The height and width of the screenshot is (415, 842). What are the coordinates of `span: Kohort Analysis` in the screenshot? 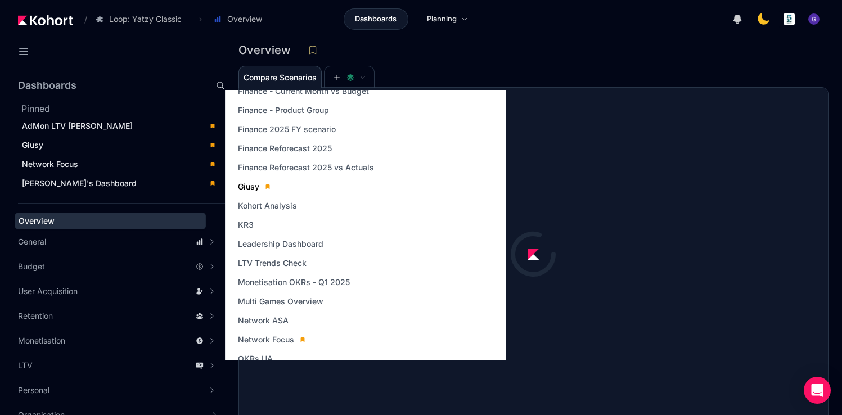 It's located at (267, 206).